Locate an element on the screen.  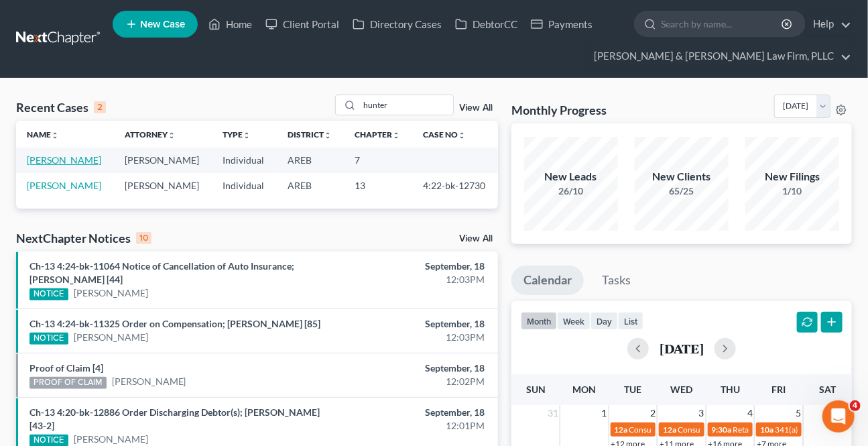
div: PROOF OF CLAIM is located at coordinates (68, 383).